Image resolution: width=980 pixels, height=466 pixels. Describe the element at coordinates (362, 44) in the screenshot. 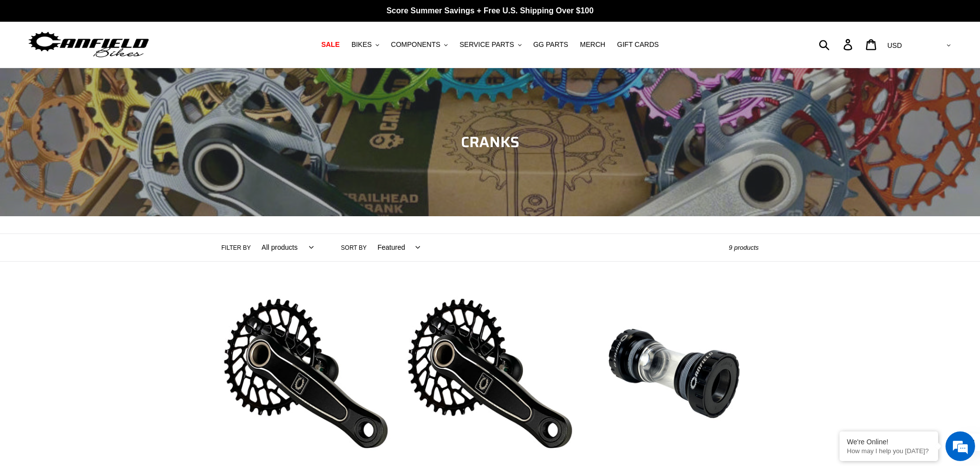

I see `span: BIKES` at that location.